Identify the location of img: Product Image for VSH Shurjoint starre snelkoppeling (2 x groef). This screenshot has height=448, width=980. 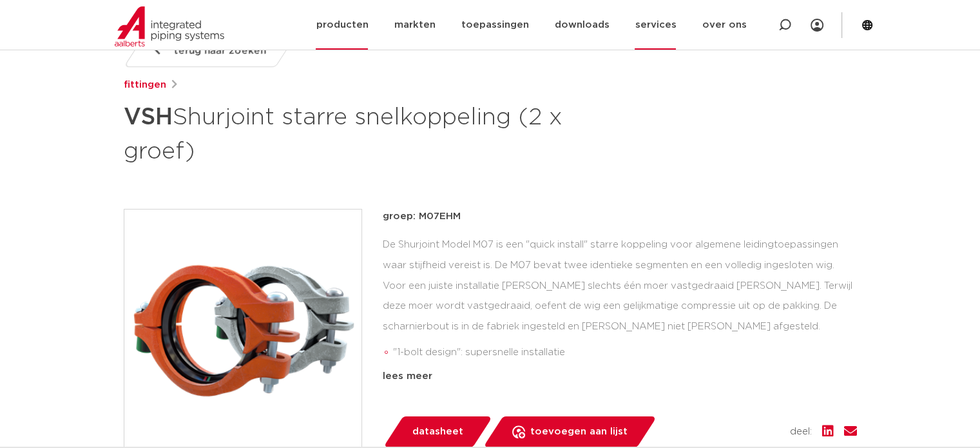
(243, 329).